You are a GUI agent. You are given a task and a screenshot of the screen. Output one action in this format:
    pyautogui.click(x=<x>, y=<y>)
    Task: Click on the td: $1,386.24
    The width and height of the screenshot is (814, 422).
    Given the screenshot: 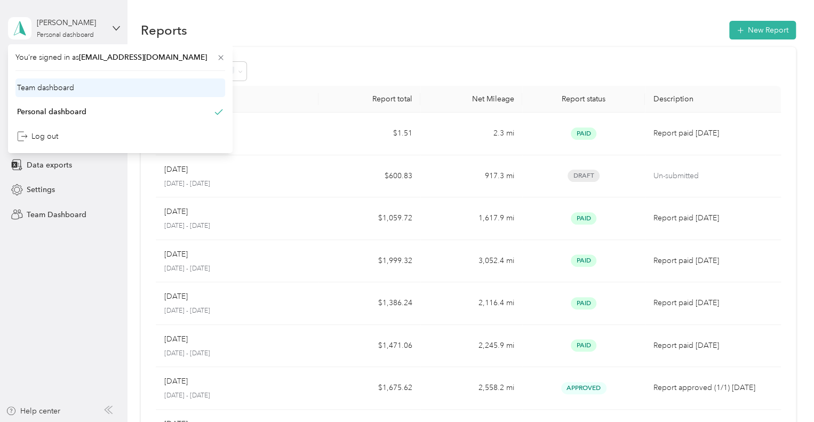 What is the action you would take?
    pyautogui.click(x=369, y=303)
    